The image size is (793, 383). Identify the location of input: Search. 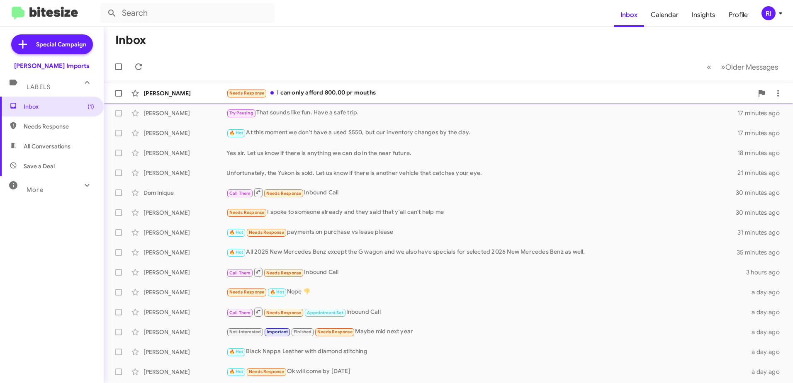
(187, 13).